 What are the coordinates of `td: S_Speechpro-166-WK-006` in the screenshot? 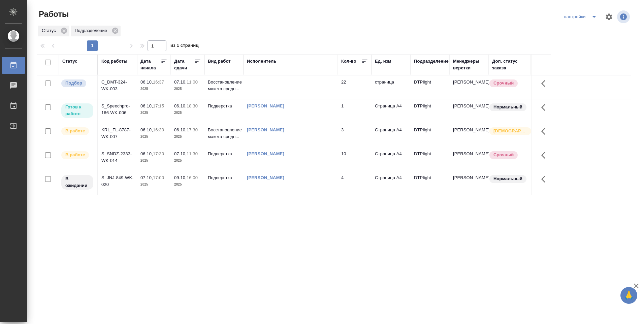 It's located at (118, 111).